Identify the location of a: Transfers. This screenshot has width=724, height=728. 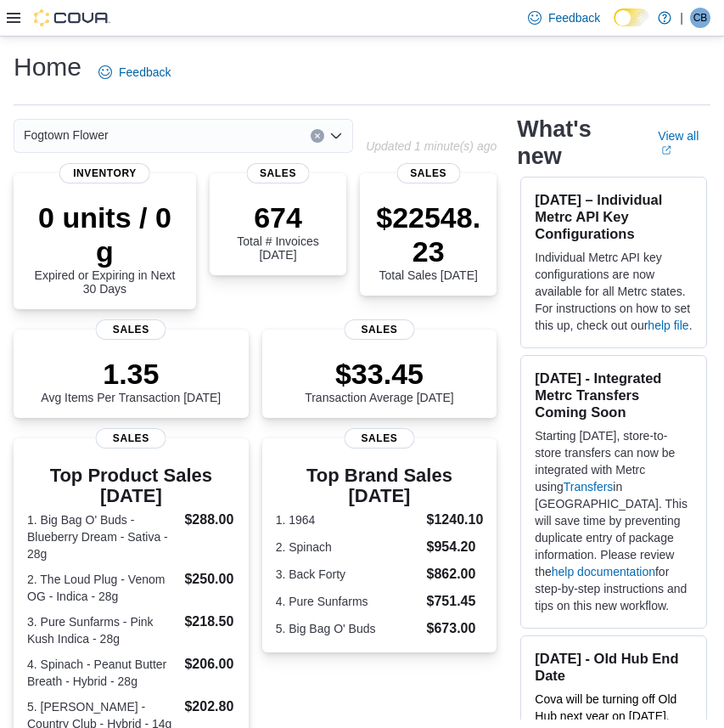
(588, 487).